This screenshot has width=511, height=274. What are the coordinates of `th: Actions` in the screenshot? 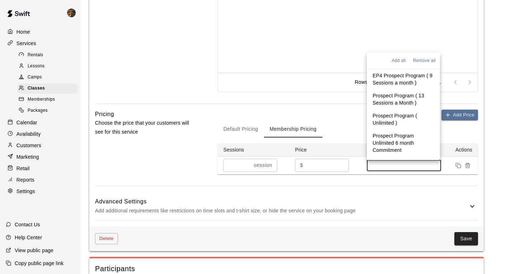 It's located at (462, 150).